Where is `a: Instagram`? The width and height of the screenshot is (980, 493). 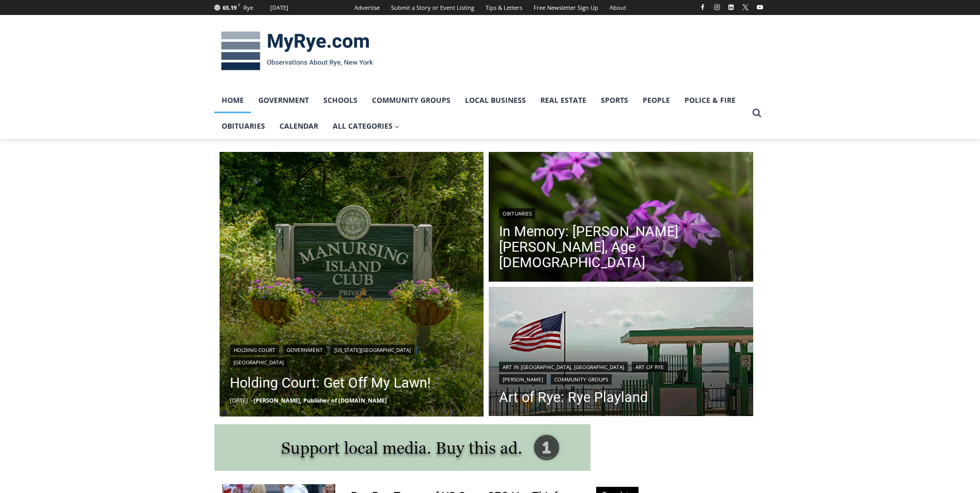 a: Instagram is located at coordinates (717, 7).